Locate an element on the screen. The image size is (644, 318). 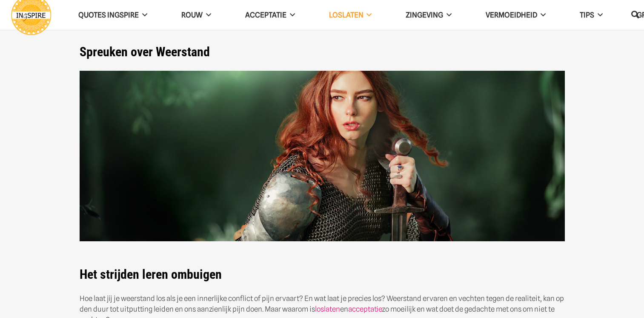
span: ROUW is located at coordinates (192, 15).